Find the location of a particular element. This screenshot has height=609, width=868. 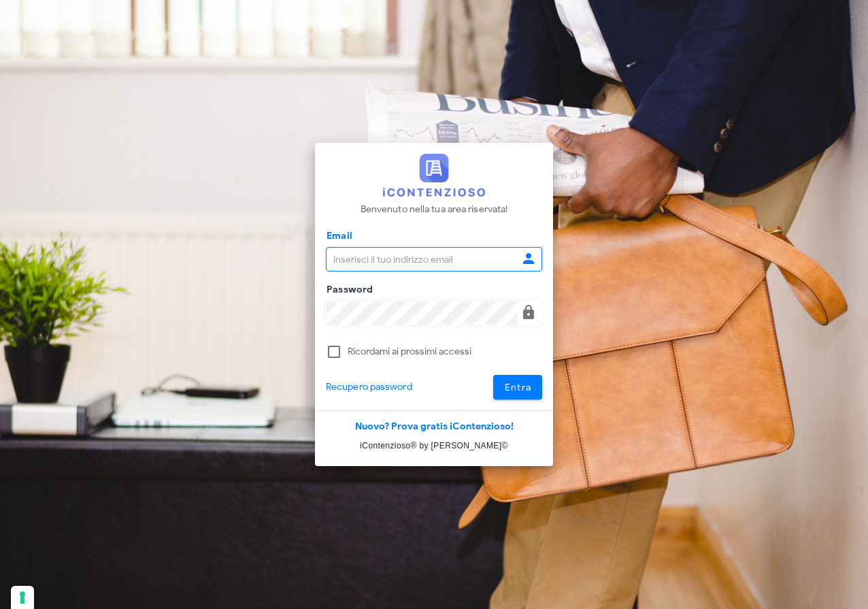

label: Email is located at coordinates (338, 236).